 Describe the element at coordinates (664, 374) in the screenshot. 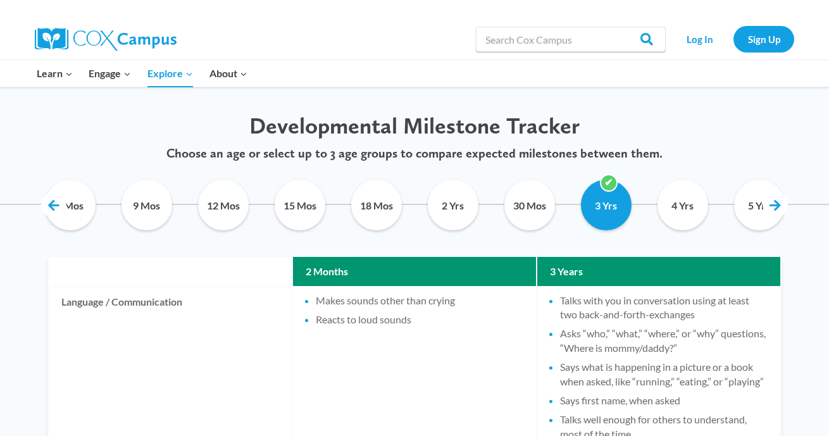

I see `li: Says what is happening in a picture or a book when asked, like “running,” “eating,” or “playing”` at that location.